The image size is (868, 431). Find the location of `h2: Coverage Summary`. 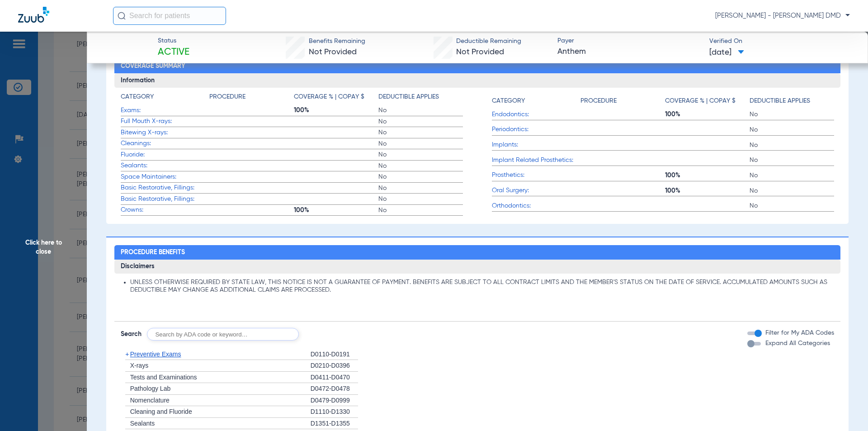

h2: Coverage Summary is located at coordinates (477, 66).